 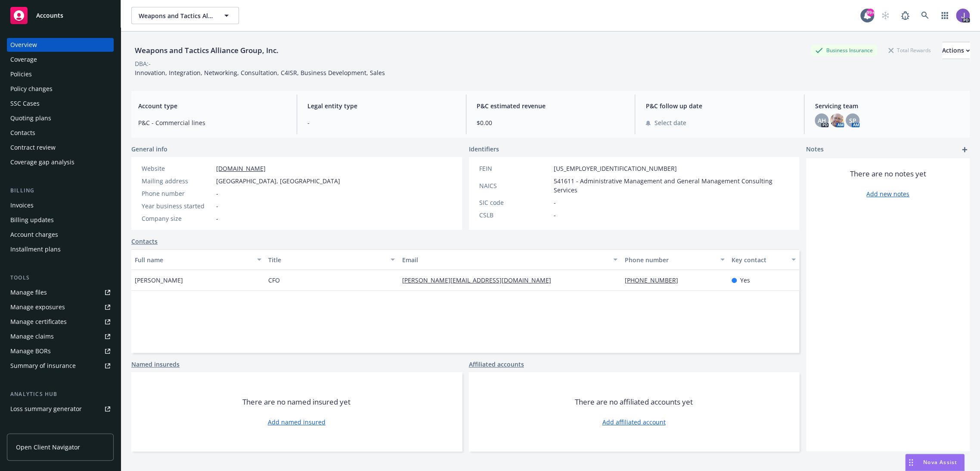 What do you see at coordinates (142, 64) in the screenshot?
I see `div: DBA: -` at bounding box center [142, 64].